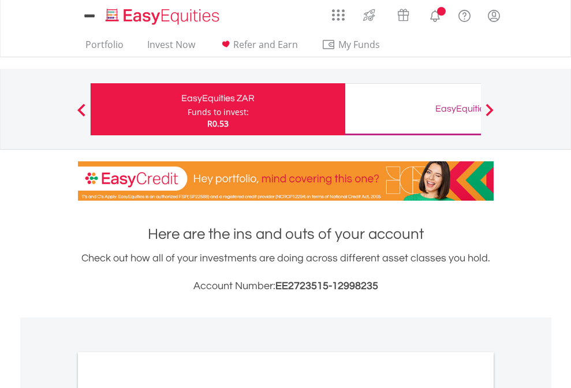 This screenshot has width=571, height=388. Describe the element at coordinates (286, 234) in the screenshot. I see `h1: Here are the ins and outs of your account` at that location.